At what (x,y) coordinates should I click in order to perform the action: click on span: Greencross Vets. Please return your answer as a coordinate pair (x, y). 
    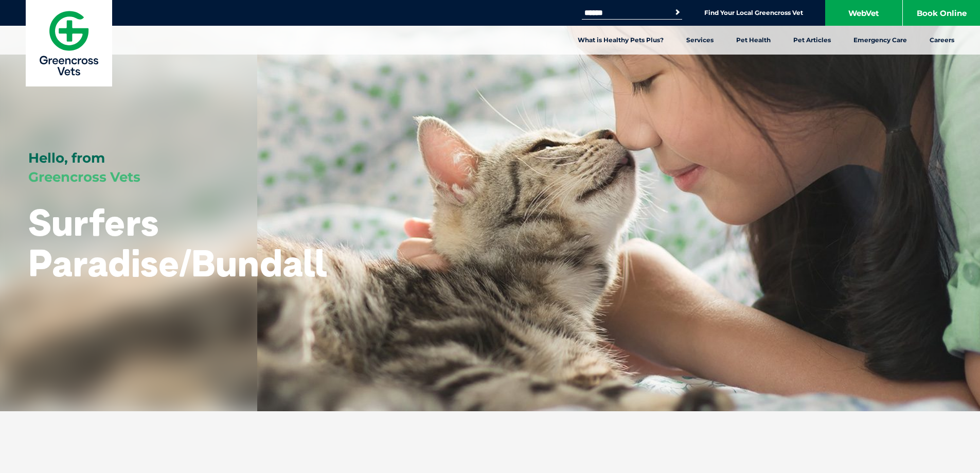
    Looking at the image, I should click on (84, 177).